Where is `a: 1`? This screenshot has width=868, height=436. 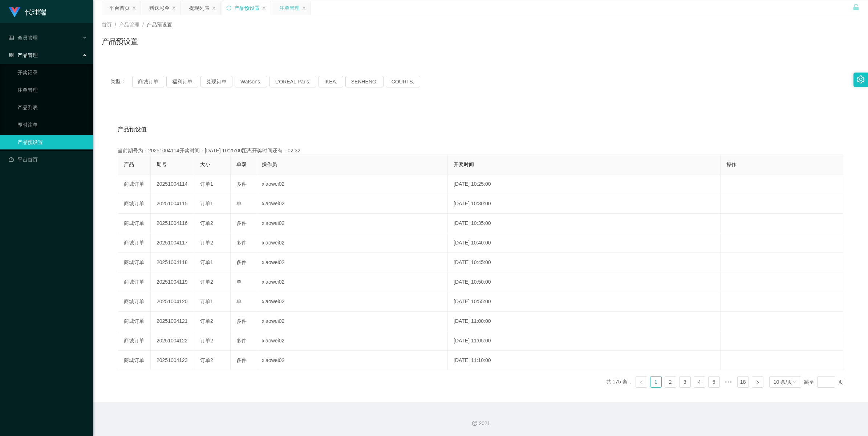 a: 1 is located at coordinates (656, 382).